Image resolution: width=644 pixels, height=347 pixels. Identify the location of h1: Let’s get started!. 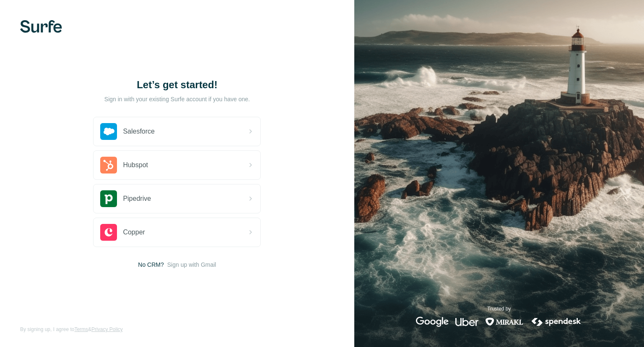
(177, 85).